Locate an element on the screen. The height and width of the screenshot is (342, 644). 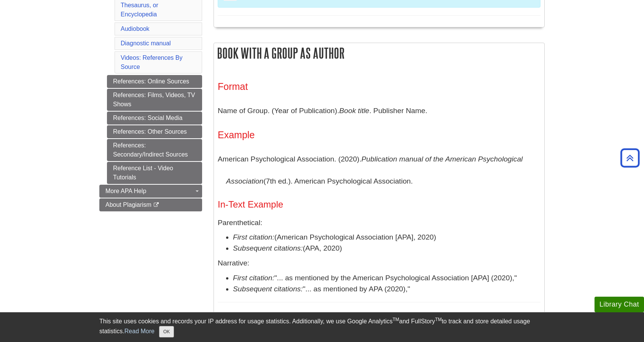
p: American Psychological Association. (2020). (7th ed.). American Psychological Association. is located at coordinates (379, 170).